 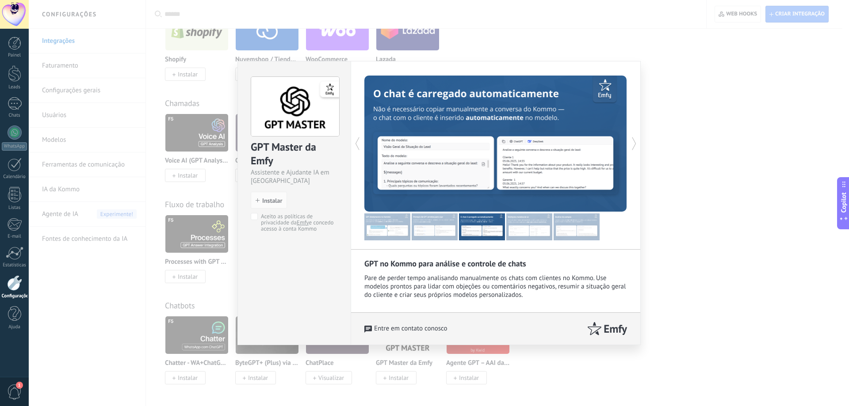 What do you see at coordinates (15, 87) in the screenshot?
I see `div: Leads` at bounding box center [15, 87].